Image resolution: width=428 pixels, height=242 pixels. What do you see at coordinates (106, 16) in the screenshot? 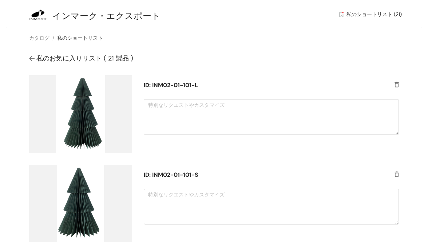
I see `font: インマーク・エクスポート` at bounding box center [106, 16].